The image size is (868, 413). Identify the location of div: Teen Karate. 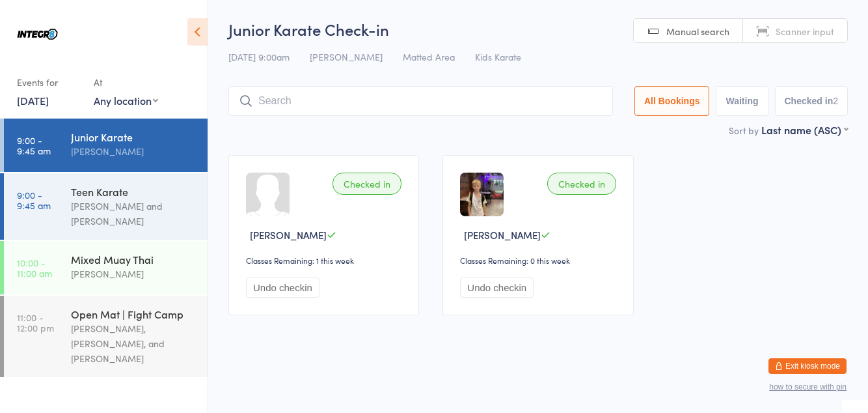
(134, 192).